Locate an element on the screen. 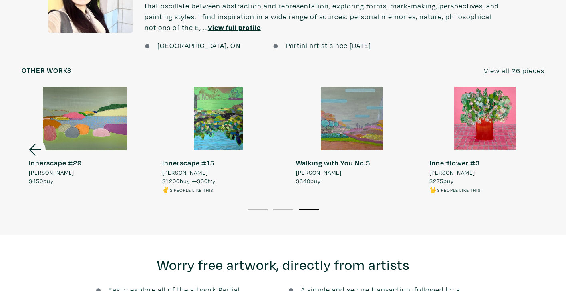  span: buy — try is located at coordinates (189, 180).